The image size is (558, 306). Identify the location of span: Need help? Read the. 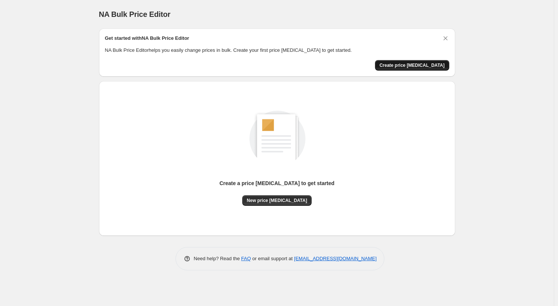
(218, 258).